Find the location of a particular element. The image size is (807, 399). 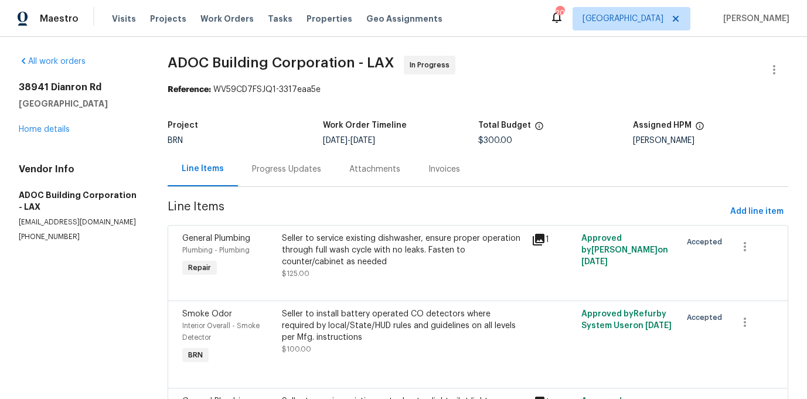

span: Tasks is located at coordinates (280, 19).